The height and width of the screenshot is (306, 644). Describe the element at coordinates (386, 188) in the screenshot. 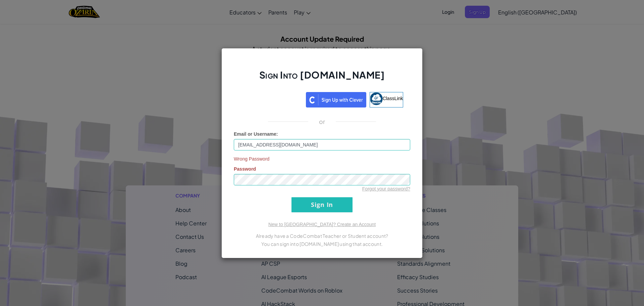

I see `a: Forgot your password?` at that location.